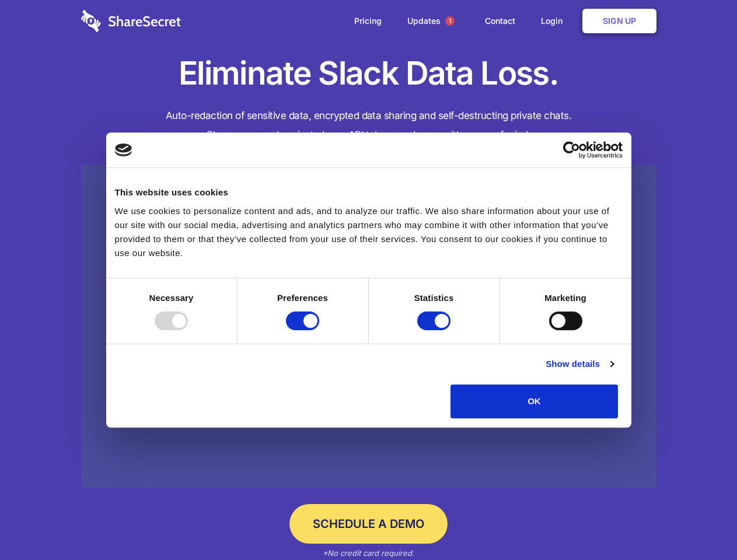  Describe the element at coordinates (534, 402) in the screenshot. I see `button: OK` at that location.